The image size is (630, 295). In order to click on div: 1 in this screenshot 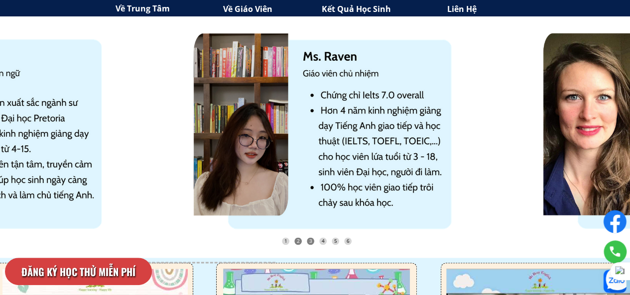, I will do `click(285, 241)`.